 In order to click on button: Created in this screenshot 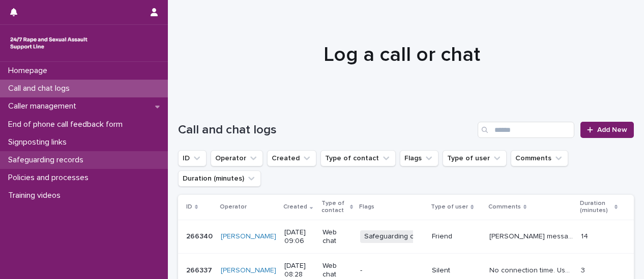, I will do `click(291, 158)`.